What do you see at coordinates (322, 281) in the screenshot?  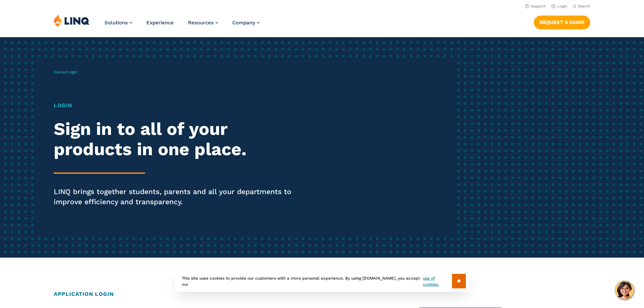 I see `div: This site uses cookies to provide our customers with a more personal experience. By using [DOMAIN...` at bounding box center [322, 281].